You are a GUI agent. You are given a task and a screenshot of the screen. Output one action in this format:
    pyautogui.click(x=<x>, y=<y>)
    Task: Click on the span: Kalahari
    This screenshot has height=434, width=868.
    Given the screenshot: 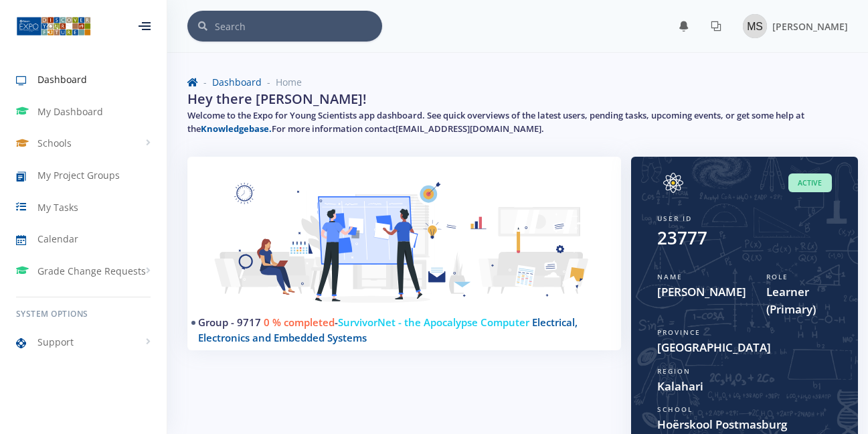 What is the action you would take?
    pyautogui.click(x=744, y=387)
    